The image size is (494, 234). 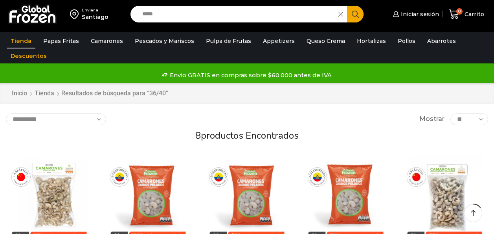 What do you see at coordinates (460, 11) in the screenshot?
I see `span: 0` at bounding box center [460, 11].